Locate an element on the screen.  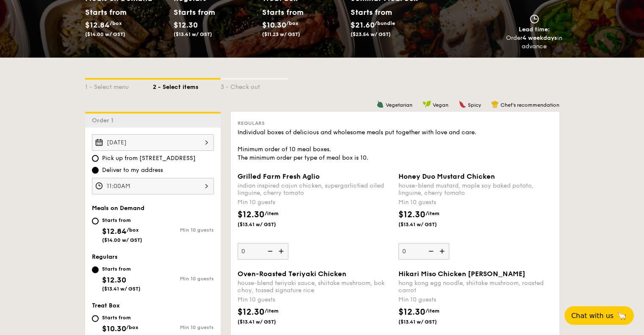
strong: 4 weekdays is located at coordinates (540, 38).